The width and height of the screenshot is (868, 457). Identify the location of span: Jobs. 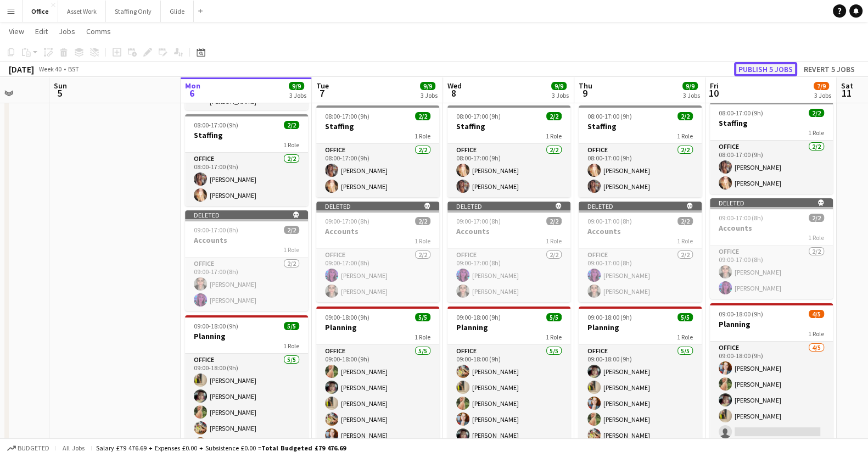
(67, 32).